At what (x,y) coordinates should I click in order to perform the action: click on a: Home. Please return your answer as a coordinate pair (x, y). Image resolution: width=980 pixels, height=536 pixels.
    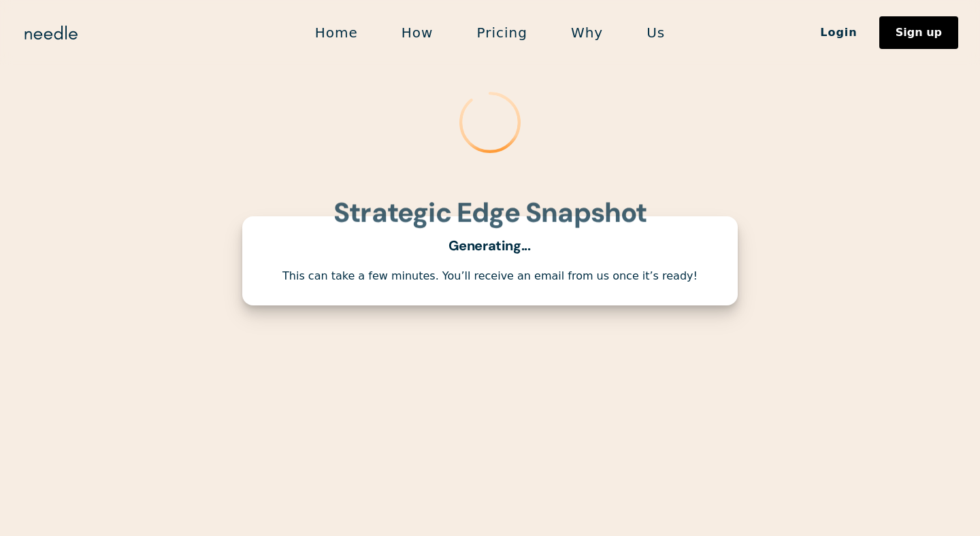
    Looking at the image, I should click on (336, 33).